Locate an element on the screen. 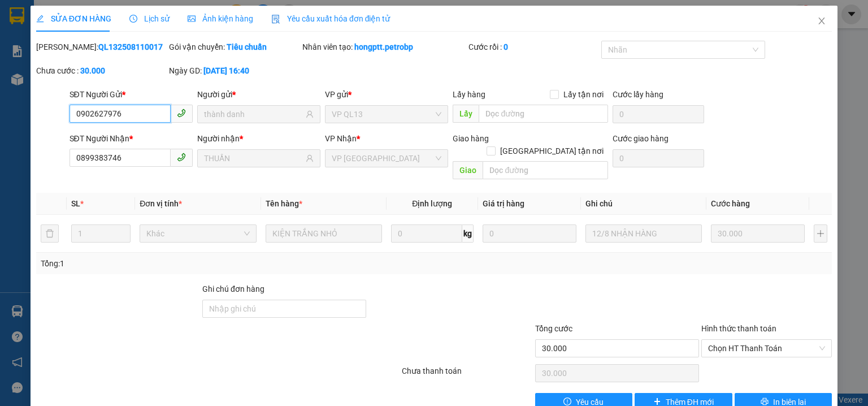 The width and height of the screenshot is (868, 406). span: Tổng cước is located at coordinates (554, 329).